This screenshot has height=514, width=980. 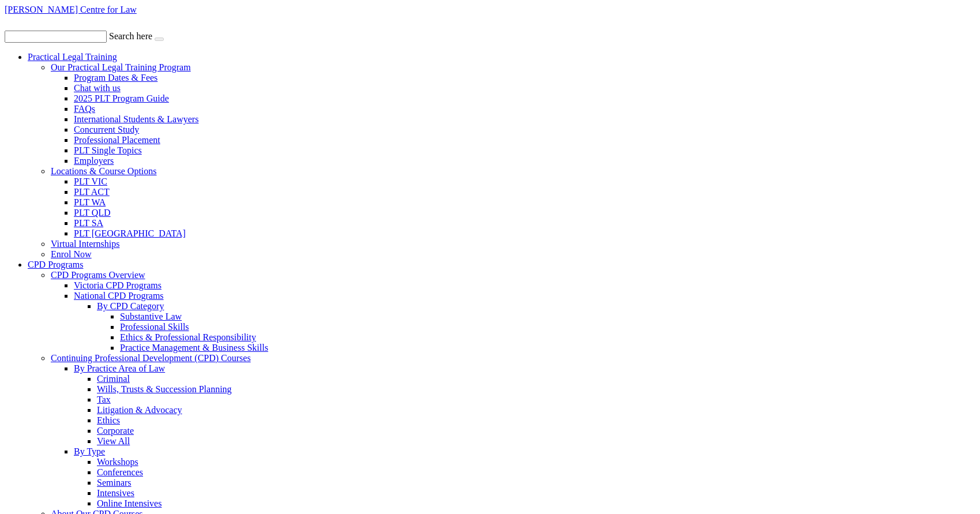 What do you see at coordinates (117, 461) in the screenshot?
I see `a: Workshops` at bounding box center [117, 461].